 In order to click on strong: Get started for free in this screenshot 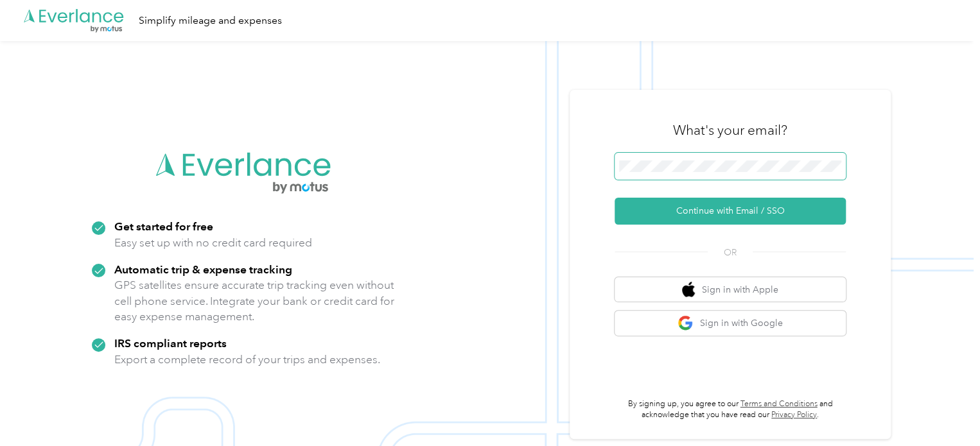, I will do `click(164, 226)`.